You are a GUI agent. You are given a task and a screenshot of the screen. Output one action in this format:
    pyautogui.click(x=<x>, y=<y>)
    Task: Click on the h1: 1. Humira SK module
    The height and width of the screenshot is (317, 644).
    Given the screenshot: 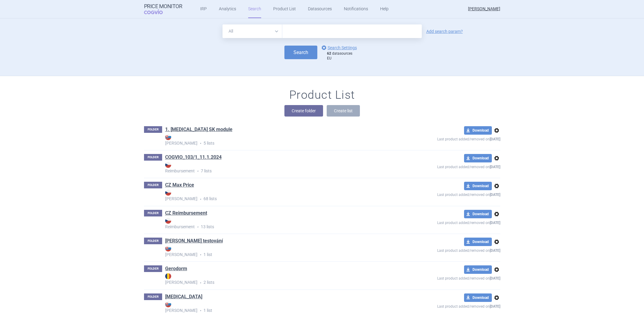 What is the action you would take?
    pyautogui.click(x=199, y=130)
    